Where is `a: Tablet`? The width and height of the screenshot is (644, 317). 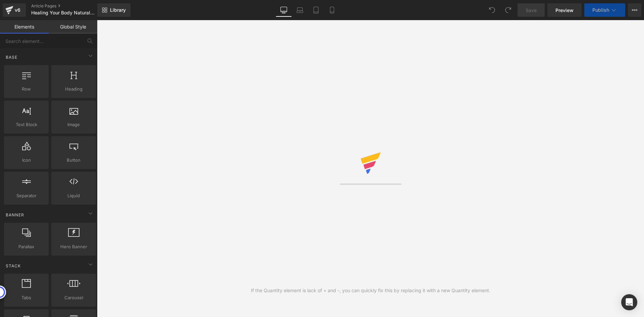 a: Tablet is located at coordinates (316, 10).